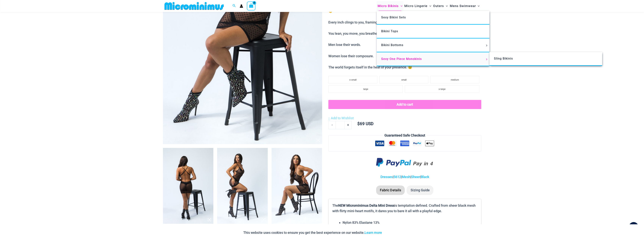 The width and height of the screenshot is (644, 241). I want to click on nav: Site Navigation, so click(428, 6).